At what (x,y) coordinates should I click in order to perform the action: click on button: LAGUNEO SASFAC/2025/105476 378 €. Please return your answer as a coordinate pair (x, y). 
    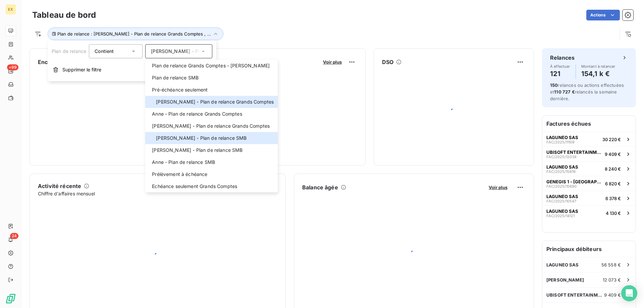
    Looking at the image, I should click on (589, 198).